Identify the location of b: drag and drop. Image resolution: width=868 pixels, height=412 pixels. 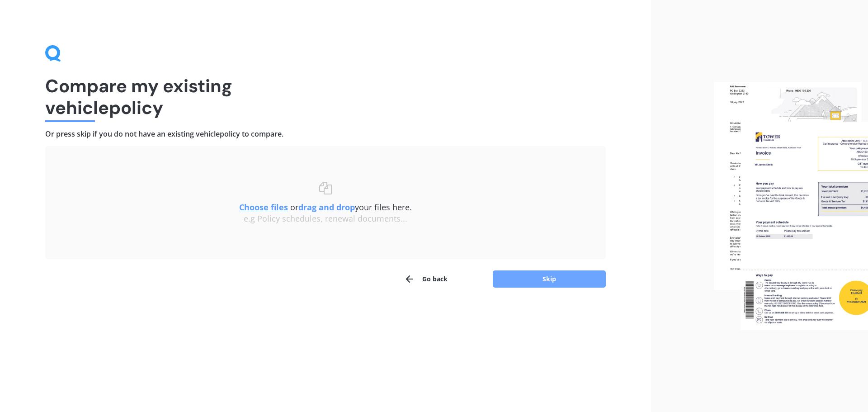
(326, 207).